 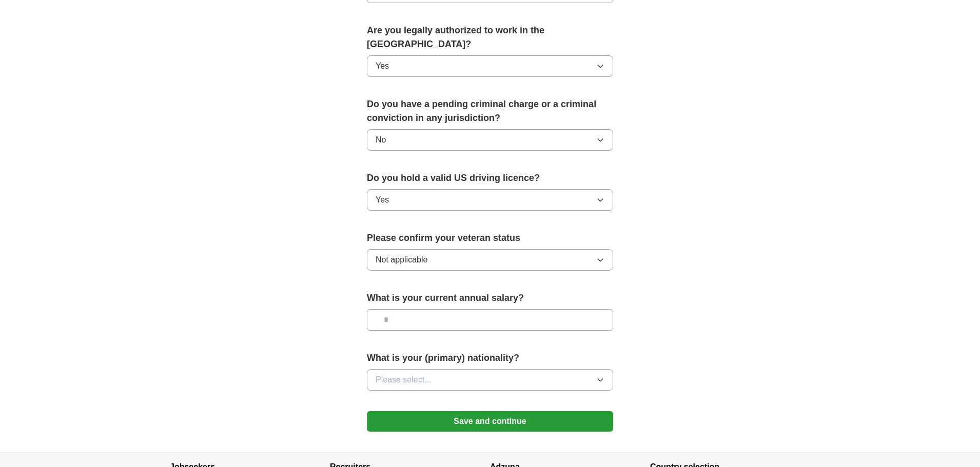 What do you see at coordinates (490, 380) in the screenshot?
I see `button: Please select...` at bounding box center [490, 380].